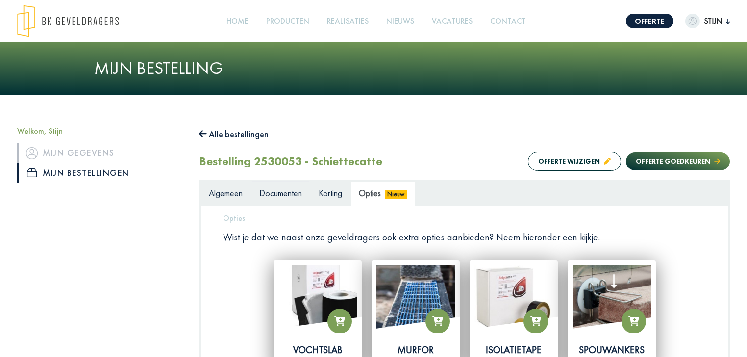 This screenshot has width=747, height=357. I want to click on a: Home, so click(237, 21).